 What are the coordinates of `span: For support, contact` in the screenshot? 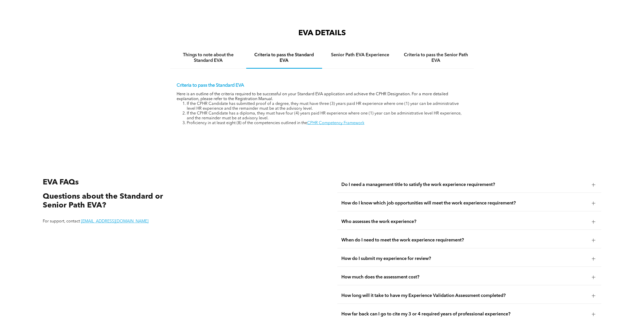 It's located at (61, 221).